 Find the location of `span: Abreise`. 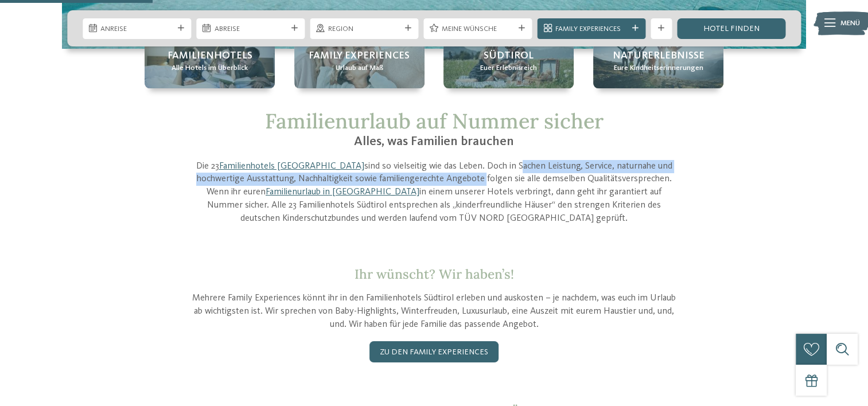

span: Abreise is located at coordinates (251, 29).